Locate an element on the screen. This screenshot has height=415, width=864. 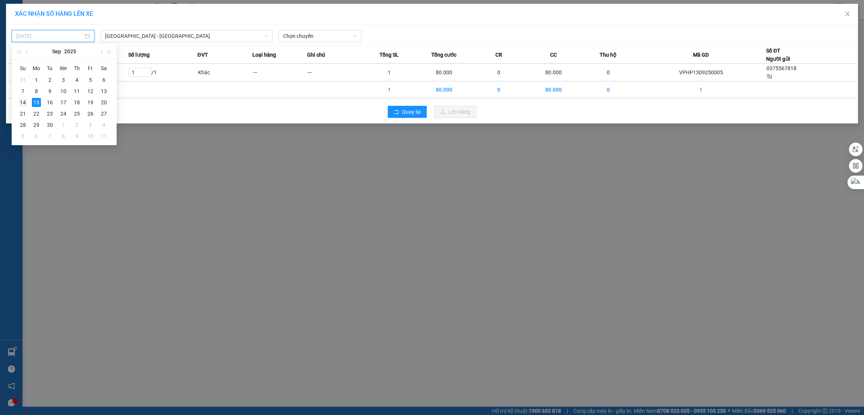
td: 2025-09-10 is located at coordinates (63, 91).